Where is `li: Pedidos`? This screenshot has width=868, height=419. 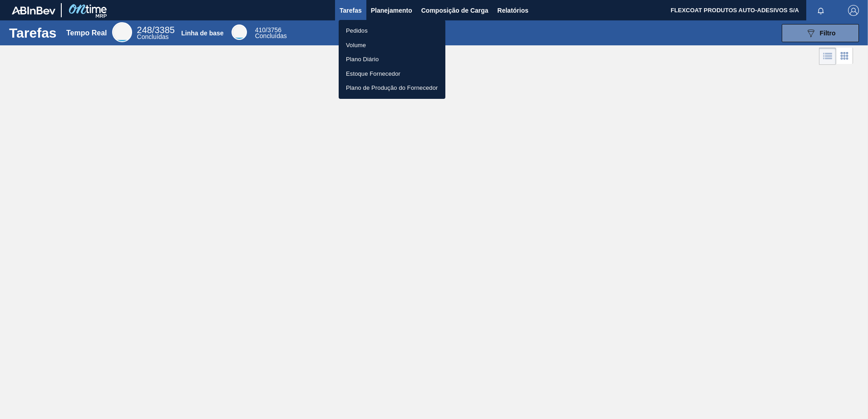
li: Pedidos is located at coordinates (391, 31).